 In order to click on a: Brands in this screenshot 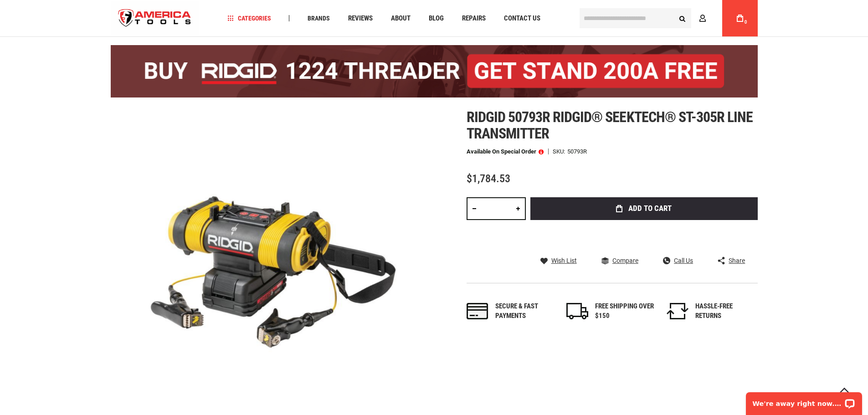, I will do `click(319, 18)`.